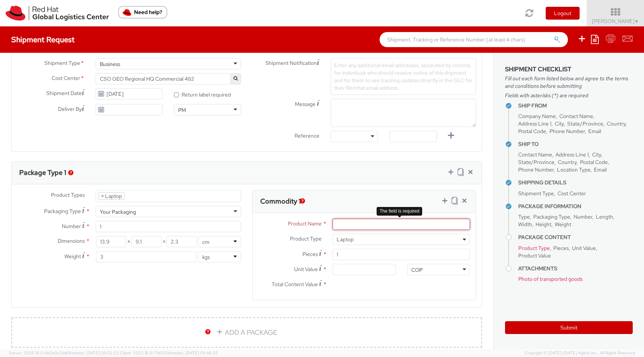 This screenshot has width=644, height=357. I want to click on span: Enter any additional email addresses, separated by comma, for individuals who should receive noti..., so click(403, 76).